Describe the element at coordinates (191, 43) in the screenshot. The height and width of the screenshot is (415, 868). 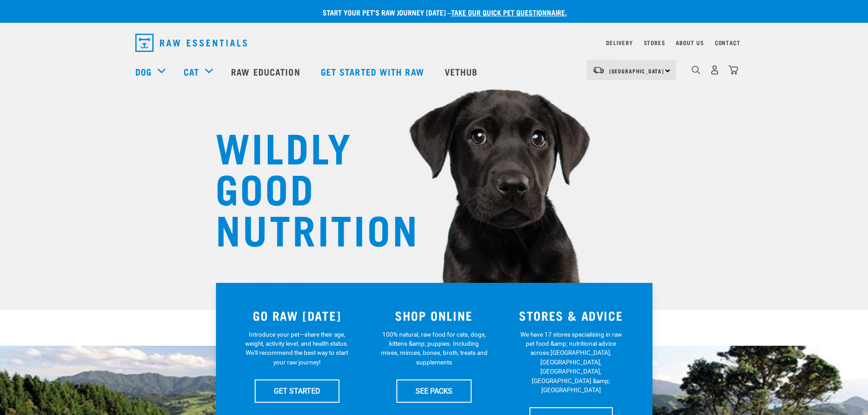
I see `img: Raw Essentials Logo` at that location.